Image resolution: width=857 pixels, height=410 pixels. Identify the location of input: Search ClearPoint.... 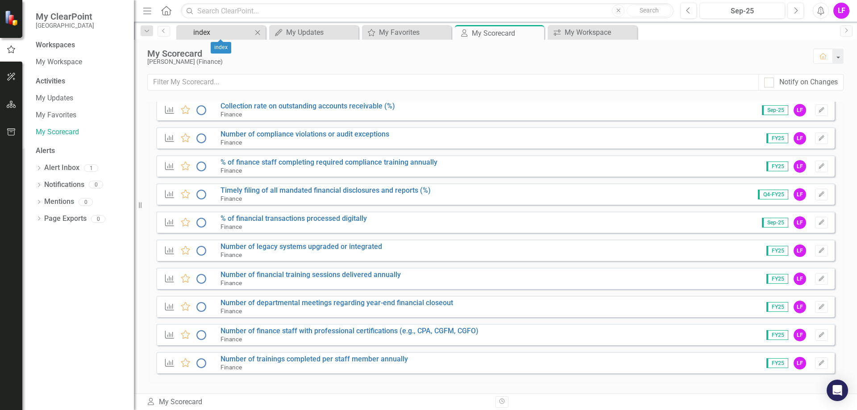
(427, 11).